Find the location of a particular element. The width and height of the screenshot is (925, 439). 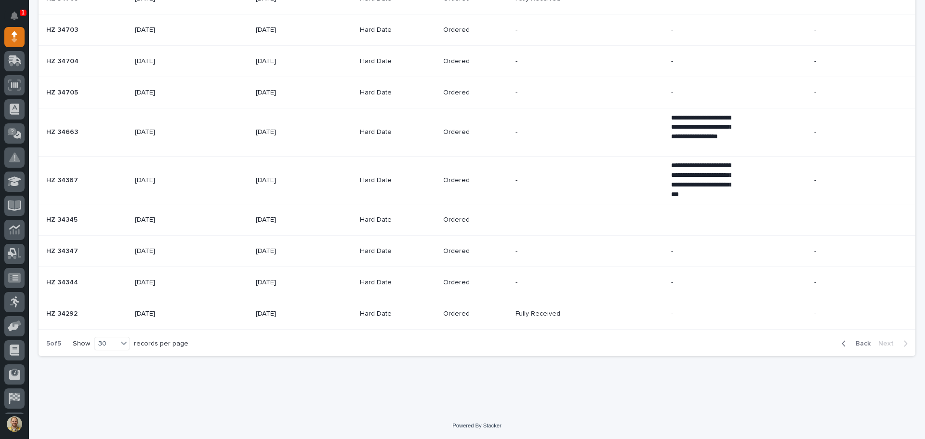

p: HZ 34345 is located at coordinates (63, 219).